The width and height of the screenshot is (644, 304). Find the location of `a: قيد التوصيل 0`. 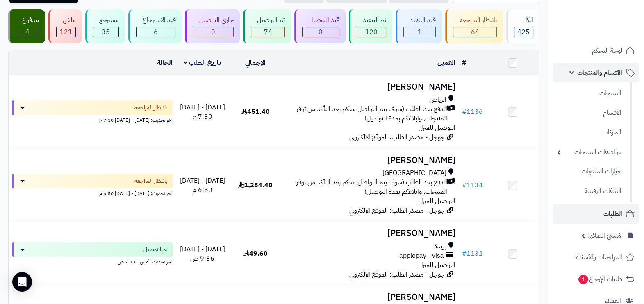

a: قيد التوصيل 0 is located at coordinates (320, 26).